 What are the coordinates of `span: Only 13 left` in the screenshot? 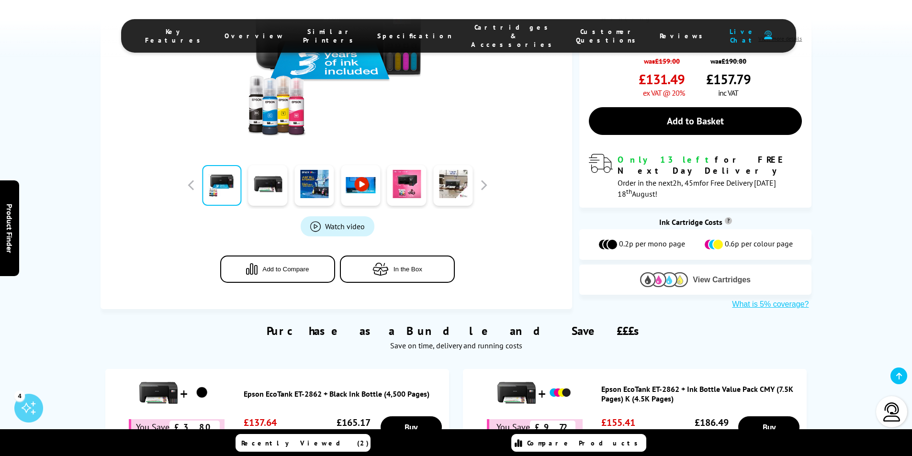 It's located at (666, 159).